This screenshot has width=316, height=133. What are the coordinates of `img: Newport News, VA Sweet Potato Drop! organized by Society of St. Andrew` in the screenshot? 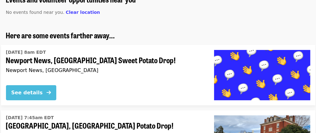 It's located at (262, 75).